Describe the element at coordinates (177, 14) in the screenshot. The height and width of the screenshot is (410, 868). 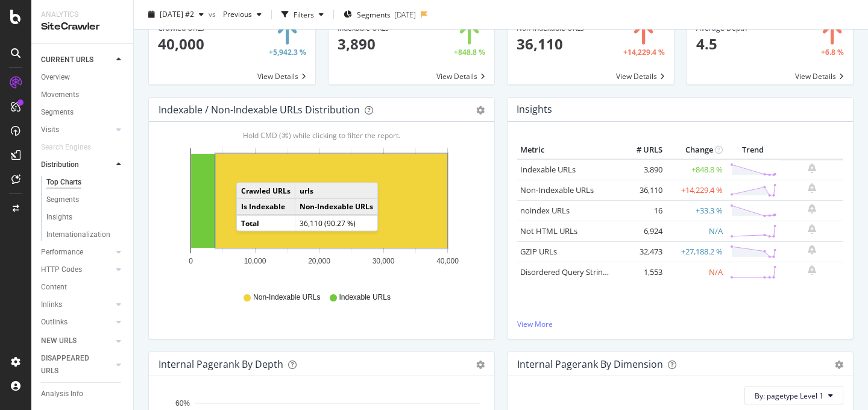
I see `span: 2025 Sep. 2nd #2` at that location.